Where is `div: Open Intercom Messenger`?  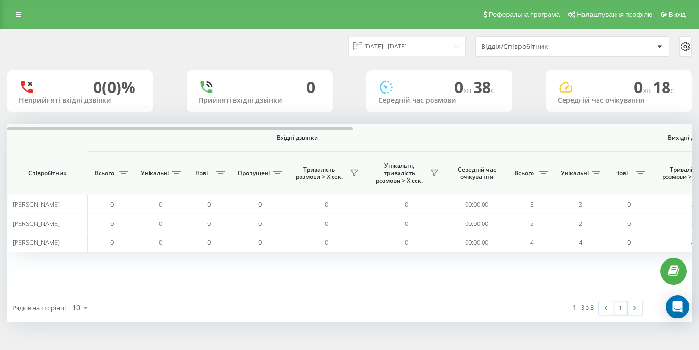 div: Open Intercom Messenger is located at coordinates (677, 307).